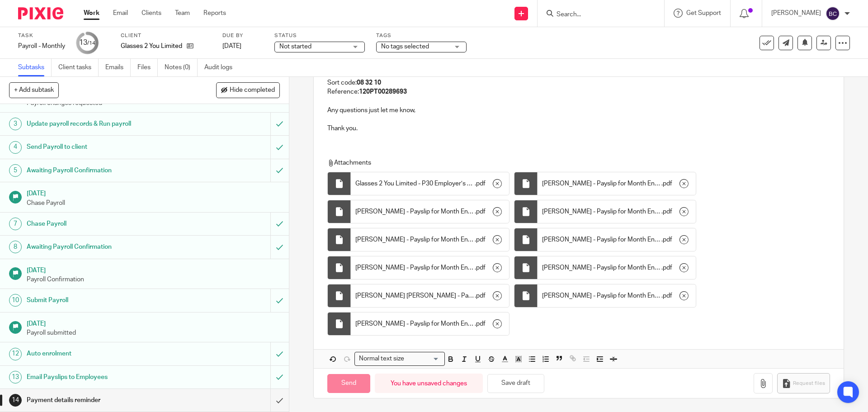  Describe the element at coordinates (243, 36) in the screenshot. I see `label: Due by` at that location.